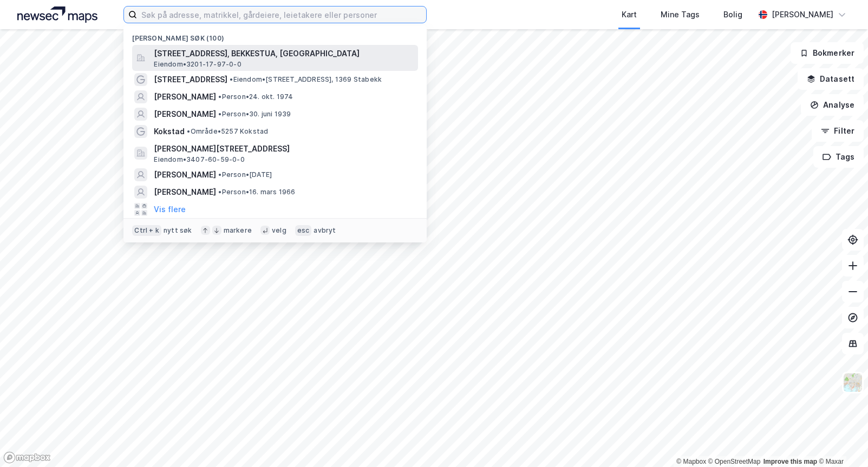 This screenshot has height=467, width=868. What do you see at coordinates (832, 105) in the screenshot?
I see `button: Analyse` at bounding box center [832, 105].